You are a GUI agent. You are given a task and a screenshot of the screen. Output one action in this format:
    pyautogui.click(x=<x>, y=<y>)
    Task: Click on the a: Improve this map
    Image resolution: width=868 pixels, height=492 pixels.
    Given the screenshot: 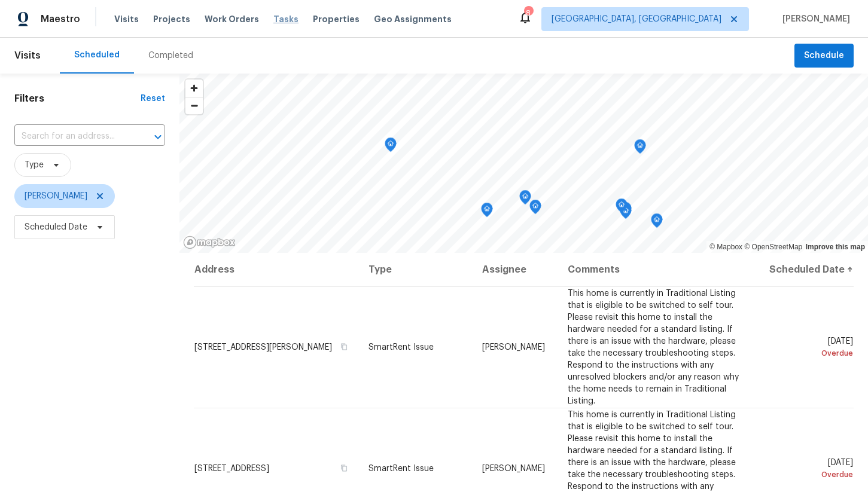 What is the action you would take?
    pyautogui.click(x=835, y=247)
    